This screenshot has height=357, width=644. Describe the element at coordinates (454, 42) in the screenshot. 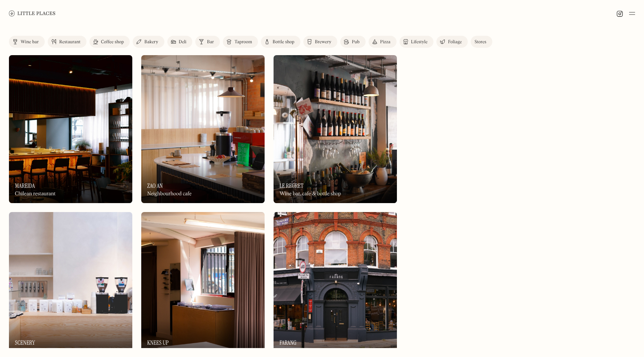

I see `div: Foliage` at that location.